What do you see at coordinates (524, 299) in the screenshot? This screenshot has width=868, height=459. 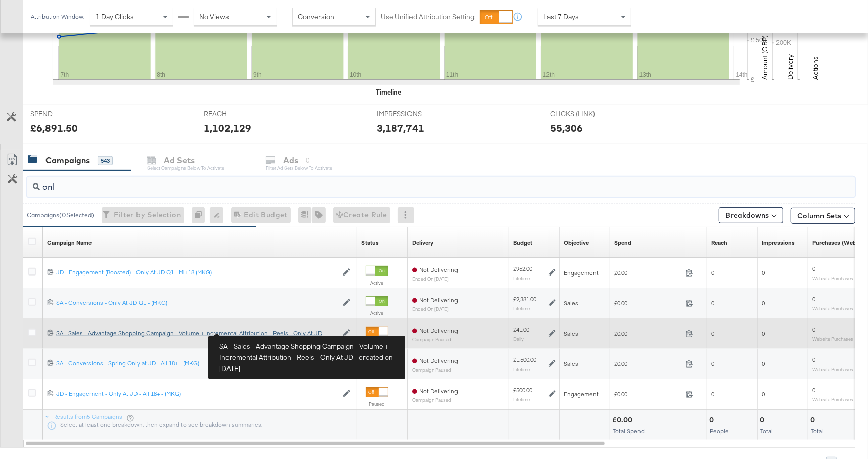 I see `div: £2,381.00` at bounding box center [524, 299].